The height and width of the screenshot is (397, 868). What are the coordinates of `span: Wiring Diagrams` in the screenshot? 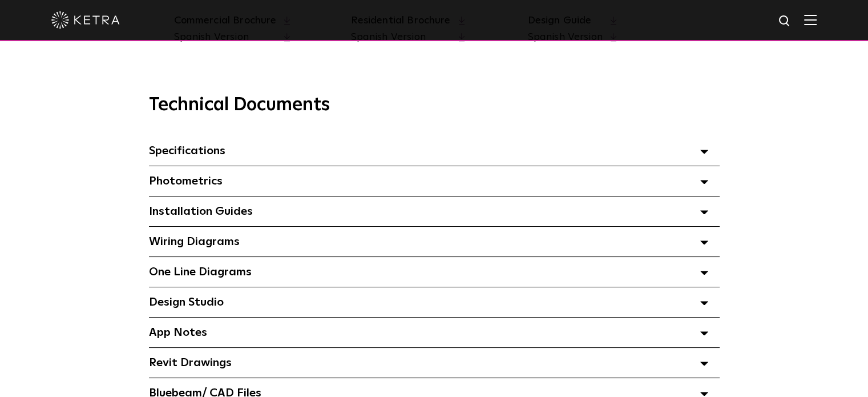 It's located at (194, 242).